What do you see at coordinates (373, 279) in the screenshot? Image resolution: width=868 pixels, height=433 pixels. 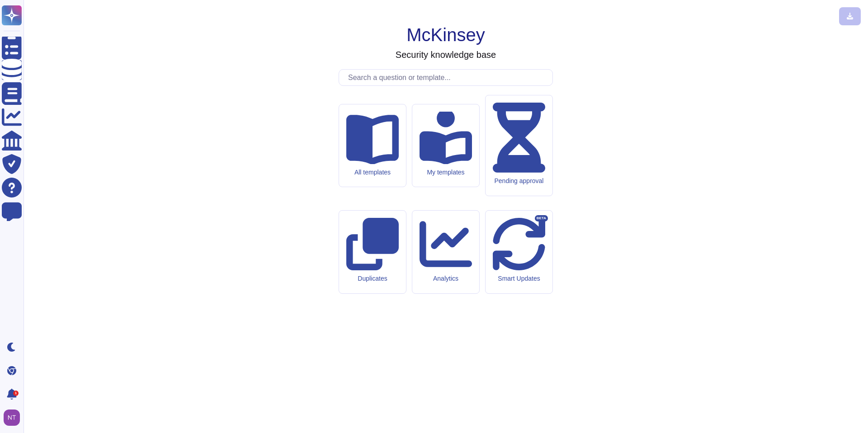 I see `div: Duplicates` at bounding box center [373, 279].